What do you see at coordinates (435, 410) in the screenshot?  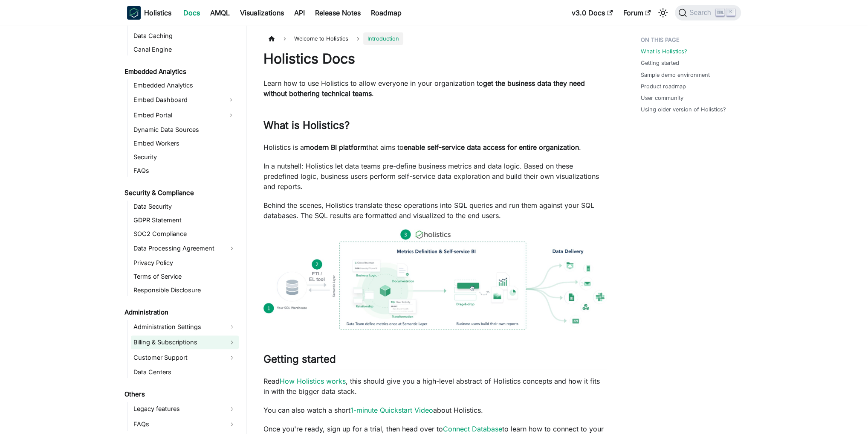 I see `p: You can also watch a short about Holistics.` at bounding box center [435, 410].